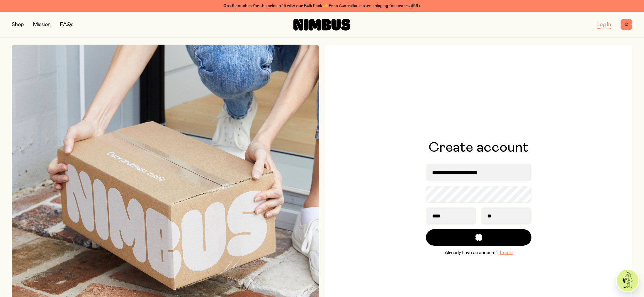  I want to click on span: 2, so click(627, 24).